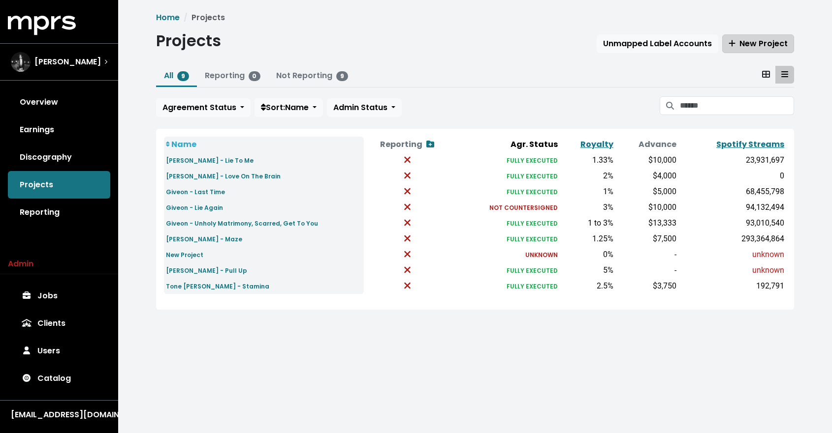  What do you see at coordinates (732, 286) in the screenshot?
I see `td: 192,791` at bounding box center [732, 286].